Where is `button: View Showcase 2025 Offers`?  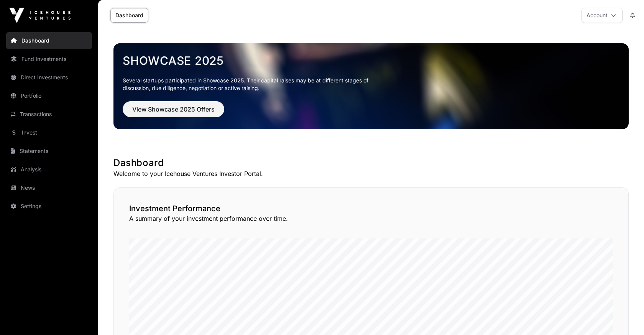 button: View Showcase 2025 Offers is located at coordinates (173, 109).